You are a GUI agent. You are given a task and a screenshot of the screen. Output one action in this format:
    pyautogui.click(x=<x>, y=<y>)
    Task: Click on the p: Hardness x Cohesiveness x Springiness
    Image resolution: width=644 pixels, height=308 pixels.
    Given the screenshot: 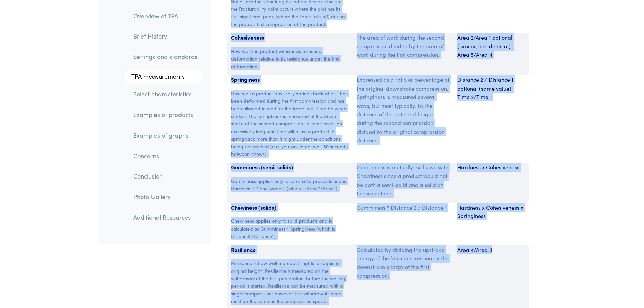 What is the action you would take?
    pyautogui.click(x=491, y=212)
    